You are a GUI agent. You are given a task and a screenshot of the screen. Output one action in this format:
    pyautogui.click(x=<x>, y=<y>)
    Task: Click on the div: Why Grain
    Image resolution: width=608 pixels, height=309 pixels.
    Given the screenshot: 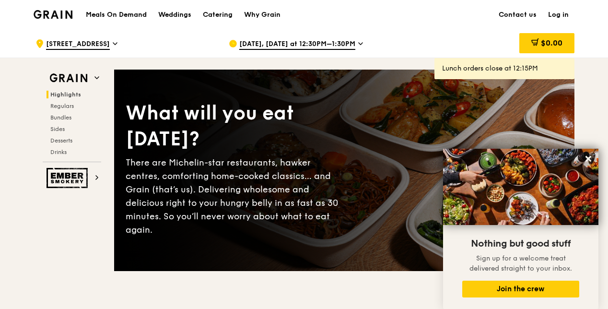 What is the action you would take?
    pyautogui.click(x=262, y=15)
    